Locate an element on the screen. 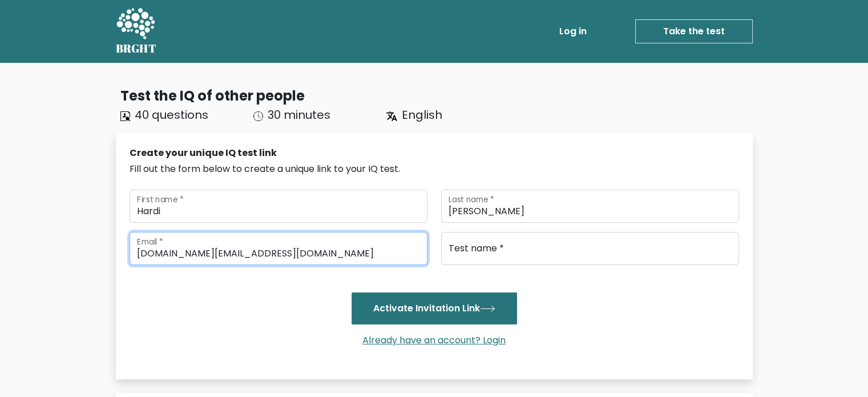 The height and width of the screenshot is (397, 868). a: BRGHT is located at coordinates (137, 32).